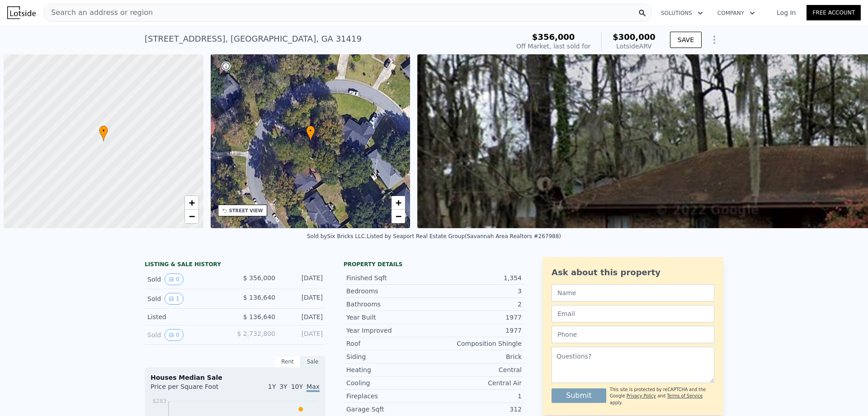 The width and height of the screenshot is (868, 416). Describe the element at coordinates (715, 40) in the screenshot. I see `button: Show Options` at that location.